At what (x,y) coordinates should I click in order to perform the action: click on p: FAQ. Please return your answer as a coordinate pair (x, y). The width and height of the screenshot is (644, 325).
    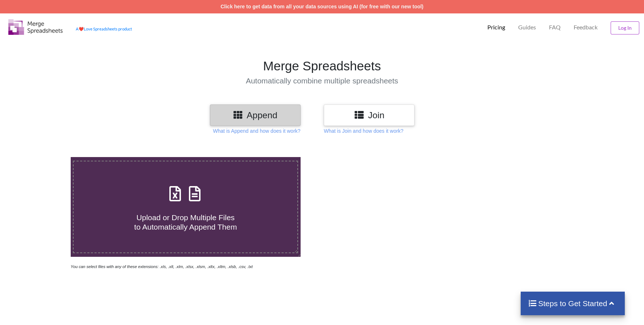
    Looking at the image, I should click on (555, 27).